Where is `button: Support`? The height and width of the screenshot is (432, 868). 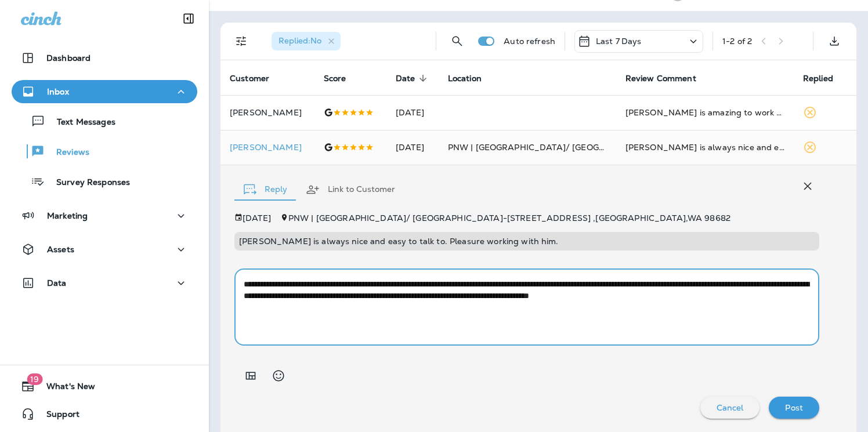 button: Support is located at coordinates (104, 414).